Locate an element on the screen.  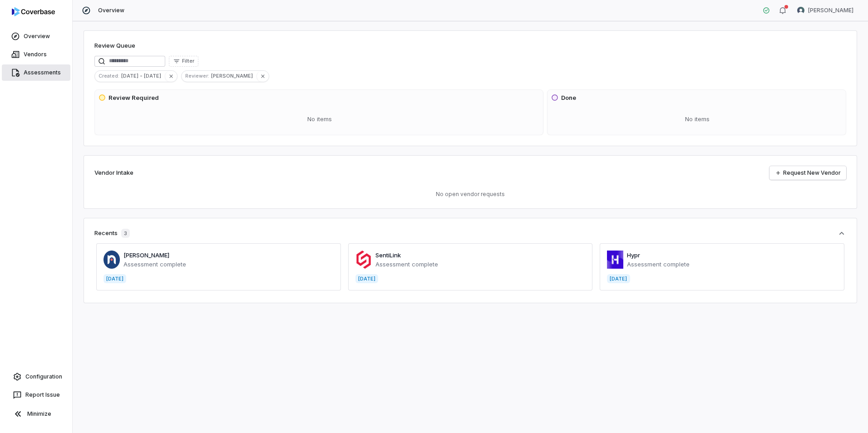
a: Configuration is located at coordinates (36, 377).